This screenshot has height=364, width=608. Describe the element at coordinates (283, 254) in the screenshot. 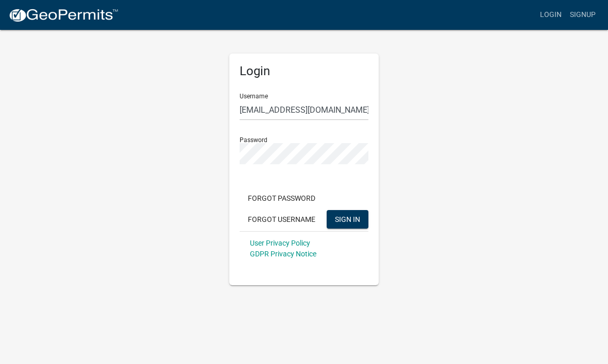

I see `a: GDPR Privacy Notice` at that location.